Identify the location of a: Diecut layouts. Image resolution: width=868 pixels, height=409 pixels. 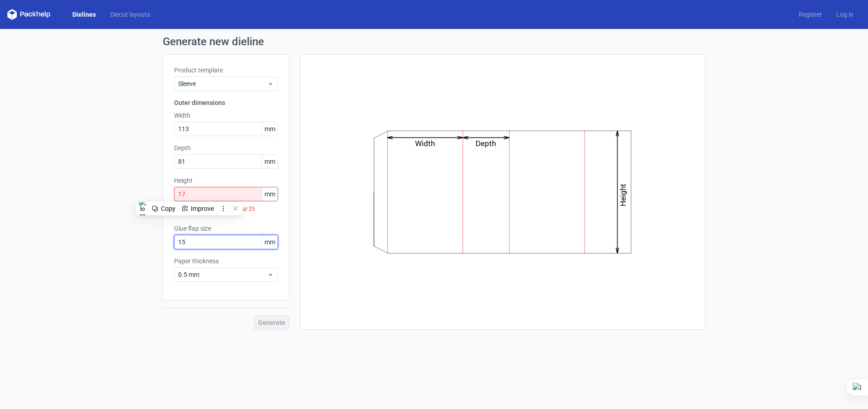
(130, 15).